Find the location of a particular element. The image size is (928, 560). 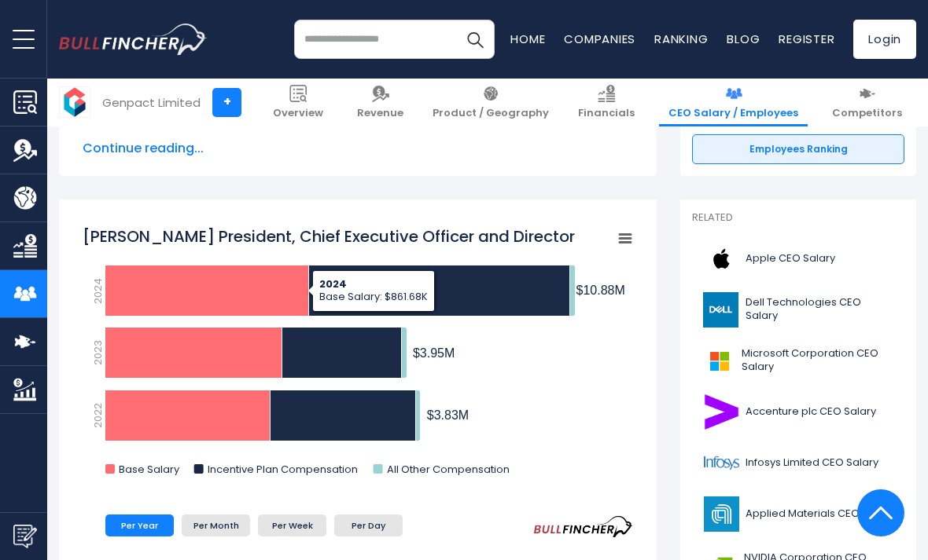

text: All Other Compensation is located at coordinates (448, 469).